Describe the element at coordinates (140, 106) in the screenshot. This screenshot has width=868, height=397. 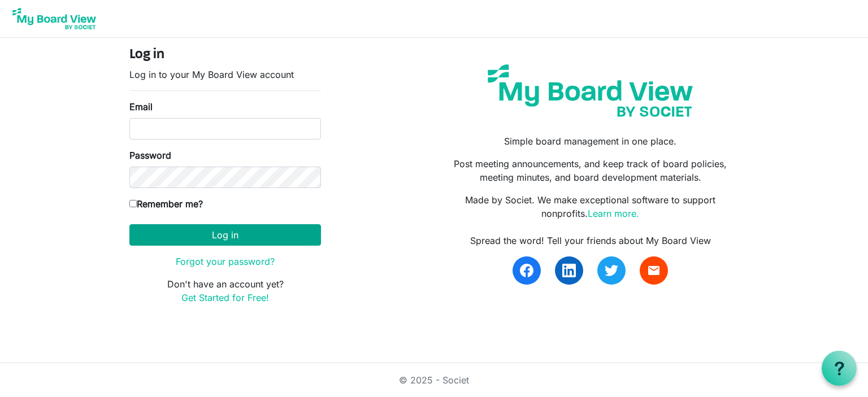
I see `label: Email` at that location.